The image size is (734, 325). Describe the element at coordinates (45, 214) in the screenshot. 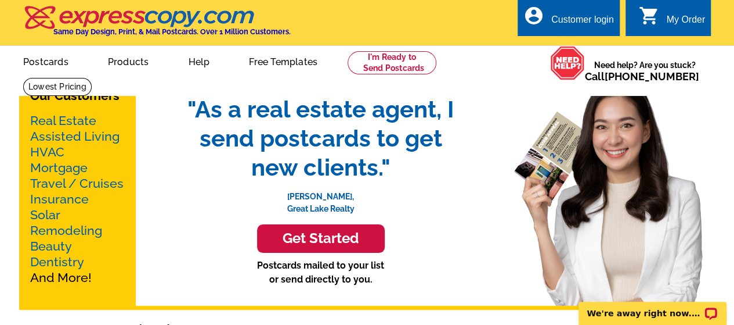

I see `a: Solar` at that location.